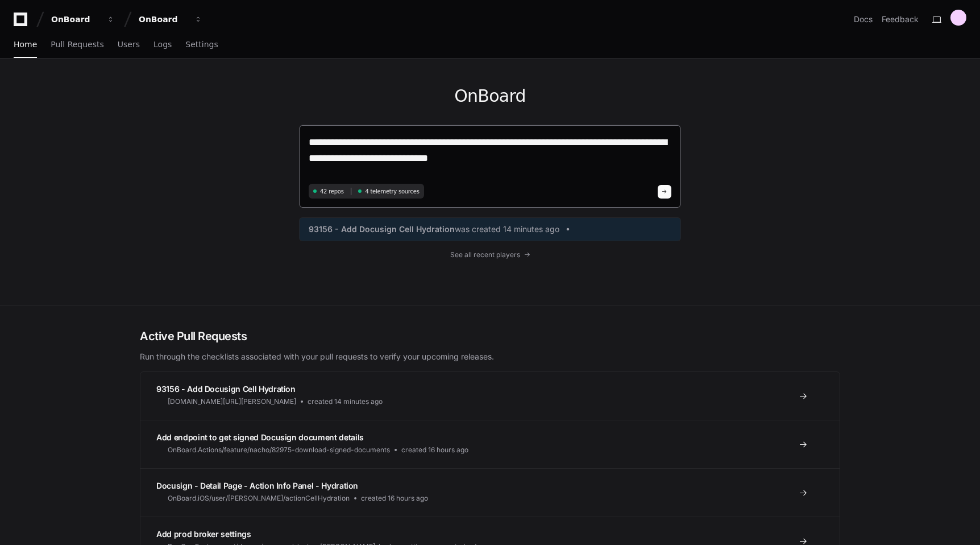 Image resolution: width=980 pixels, height=545 pixels. What do you see at coordinates (490, 356) in the screenshot?
I see `p: Run through the checklists associated with your pull requests to verify your upcoming releases.` at bounding box center [490, 356].